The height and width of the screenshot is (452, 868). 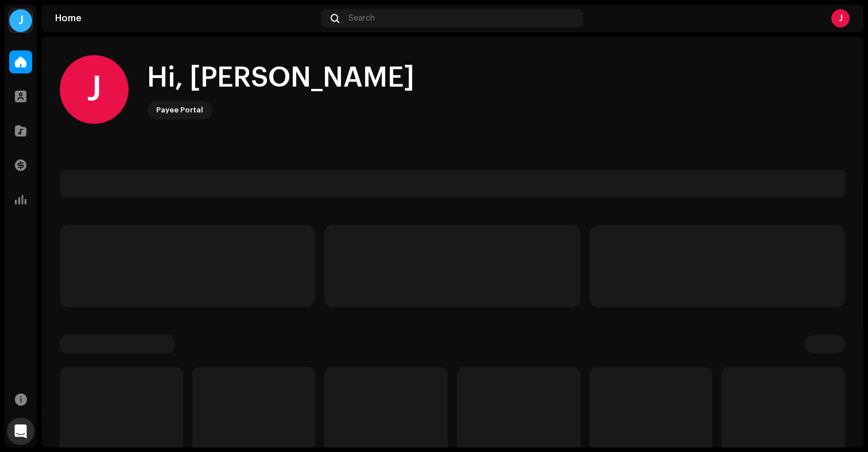 What do you see at coordinates (20, 432) in the screenshot?
I see `div: Open Intercom Messenger` at bounding box center [20, 432].